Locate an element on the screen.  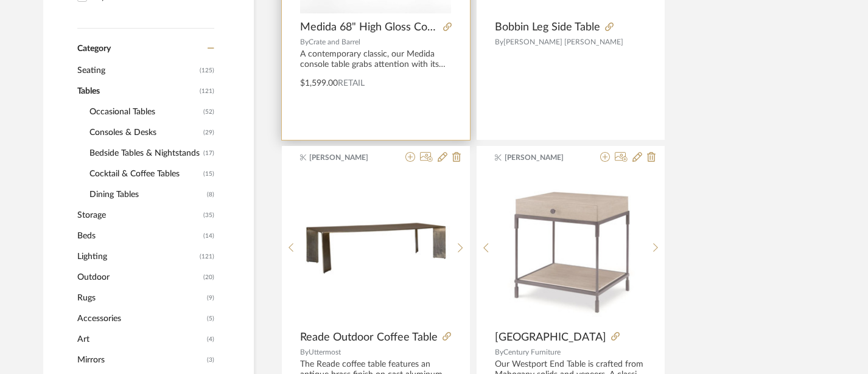
span: Consoles & Desks is located at coordinates (145, 133).